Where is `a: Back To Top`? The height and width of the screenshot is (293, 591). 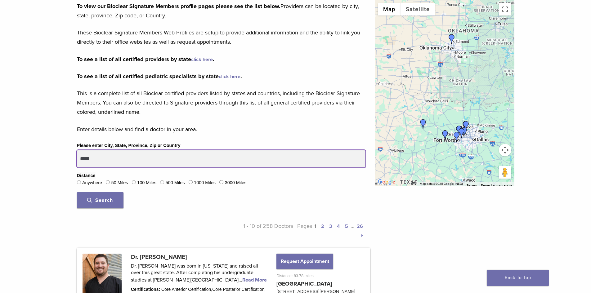
a: Back To Top is located at coordinates (518, 278).